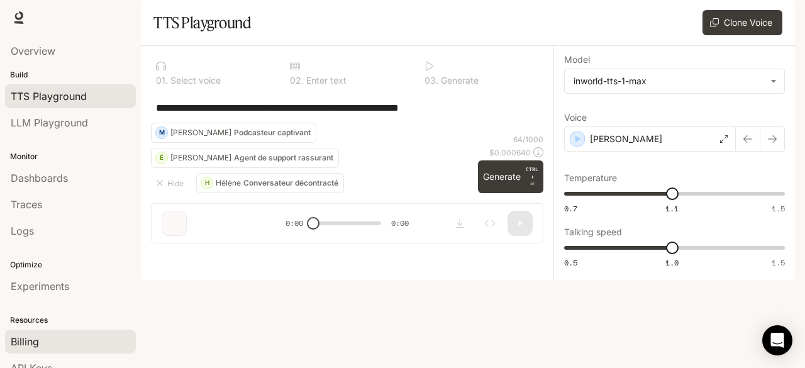 This screenshot has height=368, width=805. I want to click on div: É, so click(162, 158).